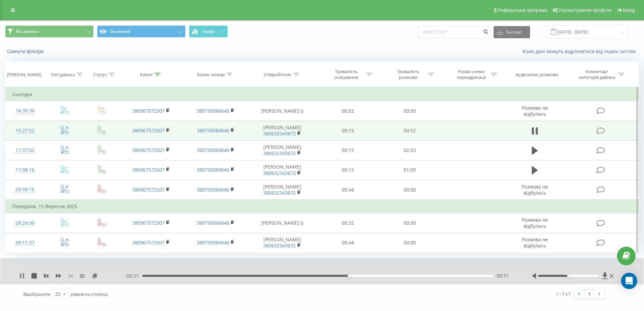  Describe the element at coordinates (100, 74) in the screenshot. I see `div: Статус` at that location.